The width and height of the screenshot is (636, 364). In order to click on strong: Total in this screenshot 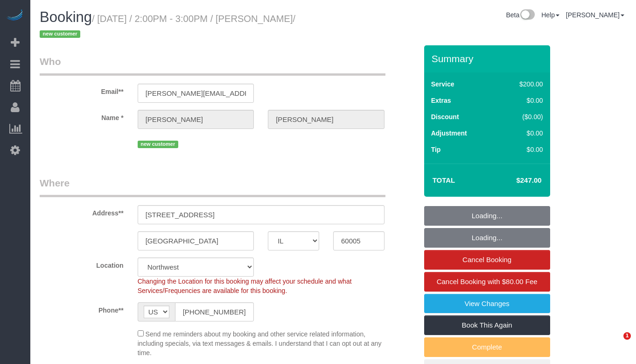, I will do `click(444, 179)`.